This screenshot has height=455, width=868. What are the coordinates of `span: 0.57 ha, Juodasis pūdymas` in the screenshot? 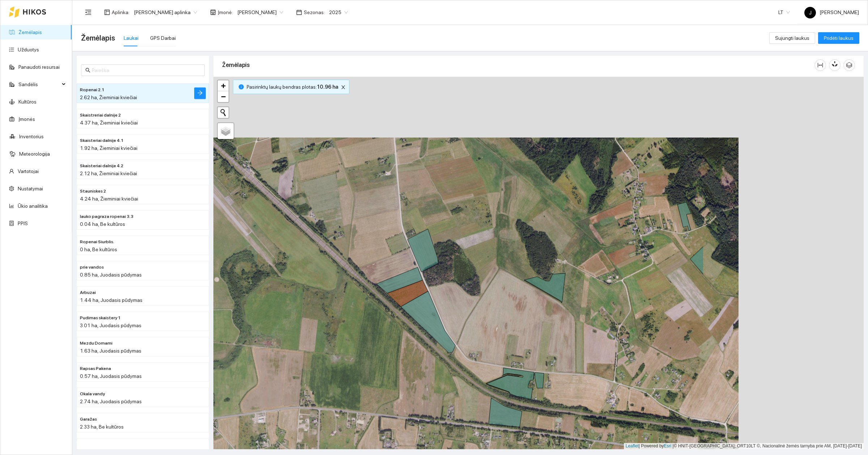 It's located at (110, 376).